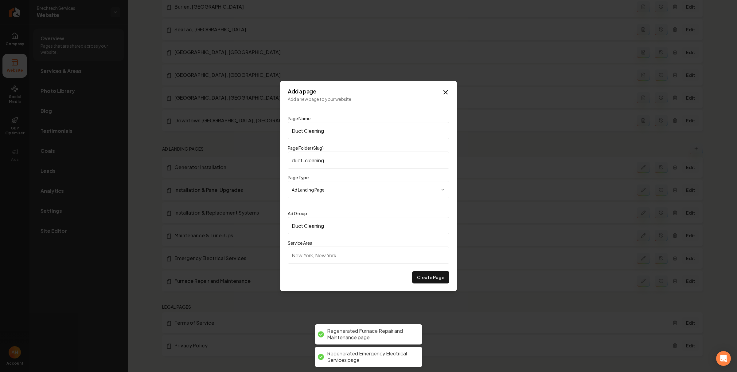 The image size is (737, 372). Describe the element at coordinates (368, 130) in the screenshot. I see `input: My New Page` at that location.